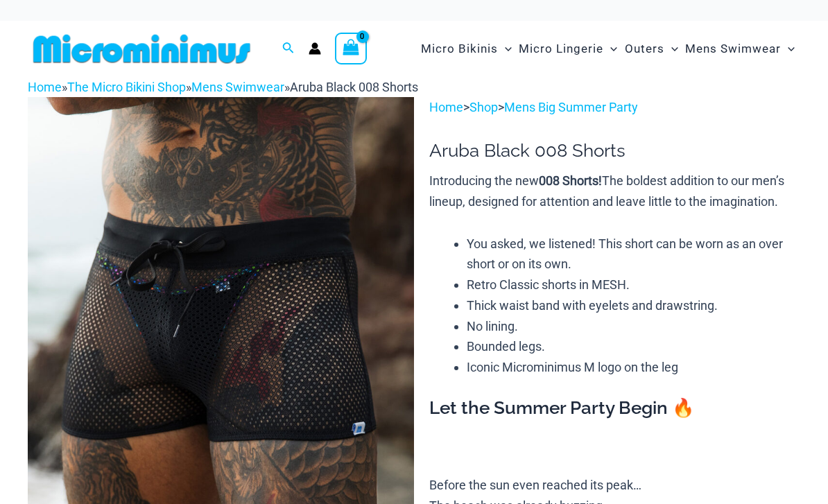 This screenshot has width=828, height=504. I want to click on nav: Site Navigation, so click(608, 49).